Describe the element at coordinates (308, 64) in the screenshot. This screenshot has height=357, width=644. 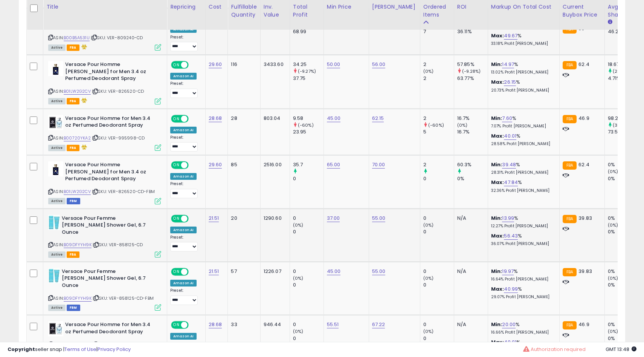
I see `div: 34.25` at that location.